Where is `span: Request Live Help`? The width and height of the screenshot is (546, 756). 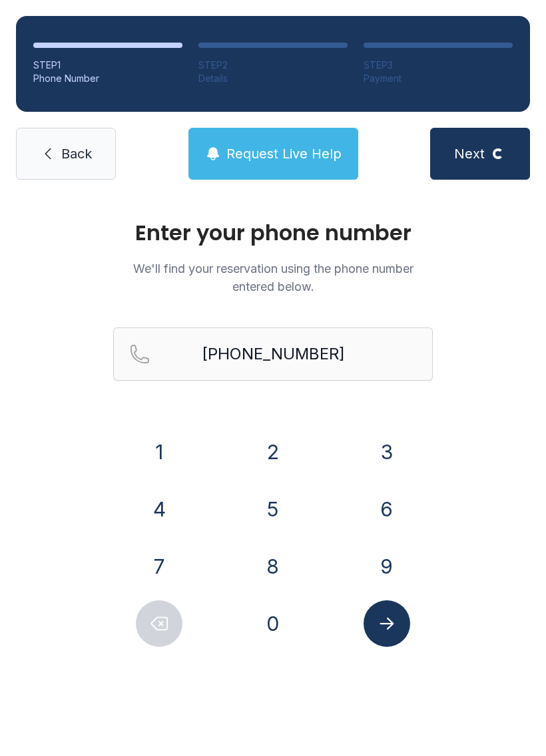 span: Request Live Help is located at coordinates (283, 154).